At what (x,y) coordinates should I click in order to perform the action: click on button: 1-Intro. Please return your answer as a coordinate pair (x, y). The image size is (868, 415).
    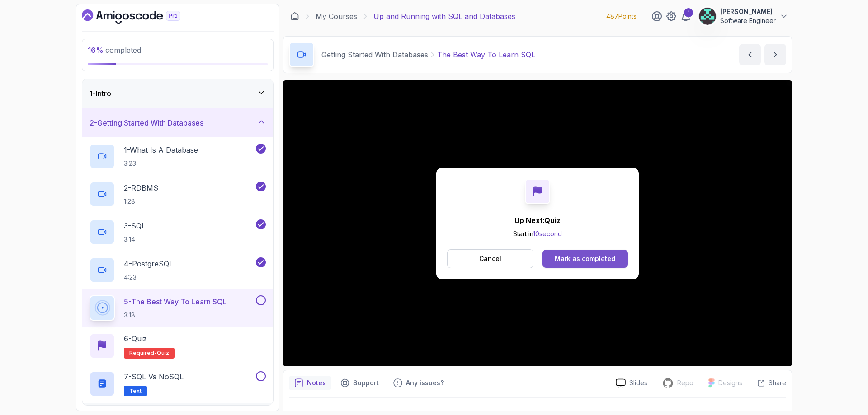
    Looking at the image, I should click on (178, 94).